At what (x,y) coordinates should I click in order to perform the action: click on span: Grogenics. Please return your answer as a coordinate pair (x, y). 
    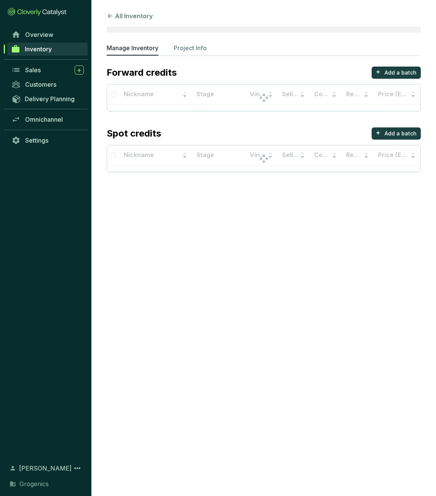
    Looking at the image, I should click on (34, 484).